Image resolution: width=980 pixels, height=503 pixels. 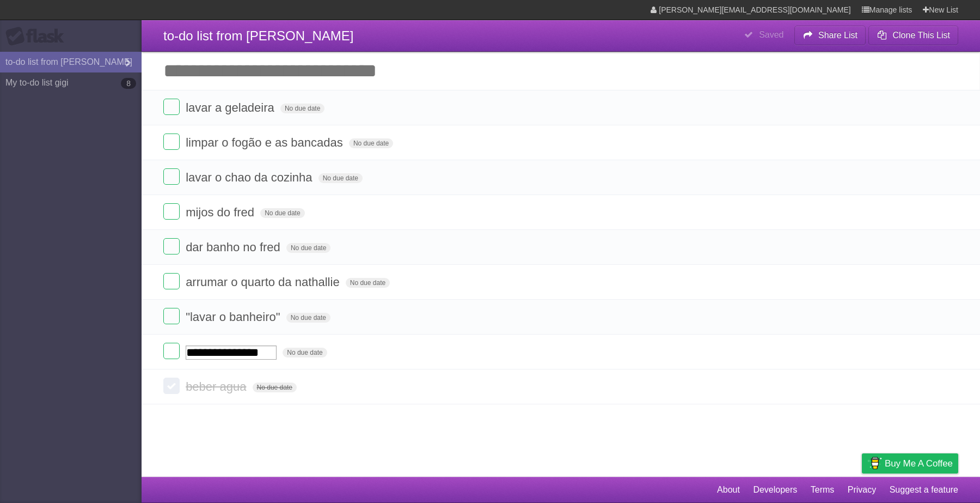 I want to click on b: Share List, so click(x=838, y=35).